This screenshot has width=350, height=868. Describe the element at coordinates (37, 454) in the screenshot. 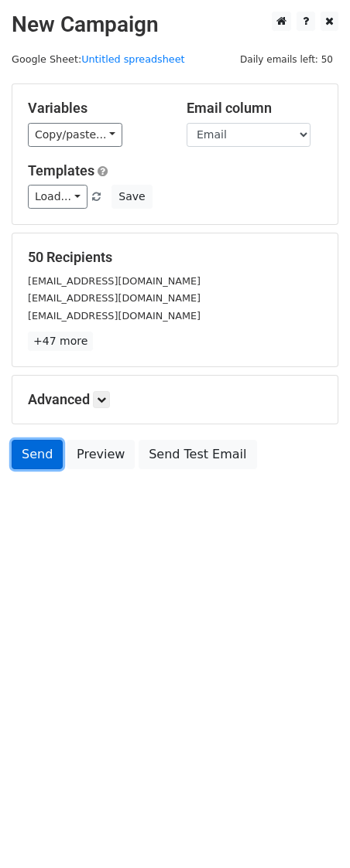

I see `a: Send` at that location.